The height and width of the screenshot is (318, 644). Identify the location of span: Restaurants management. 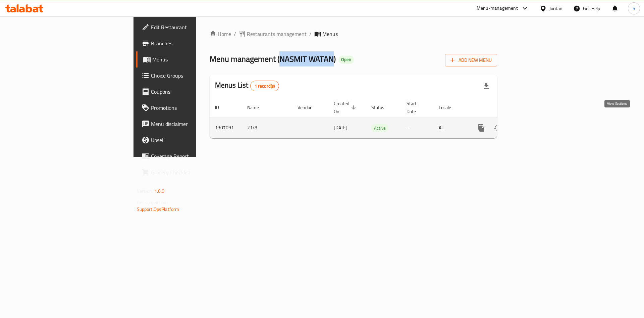
(277, 34).